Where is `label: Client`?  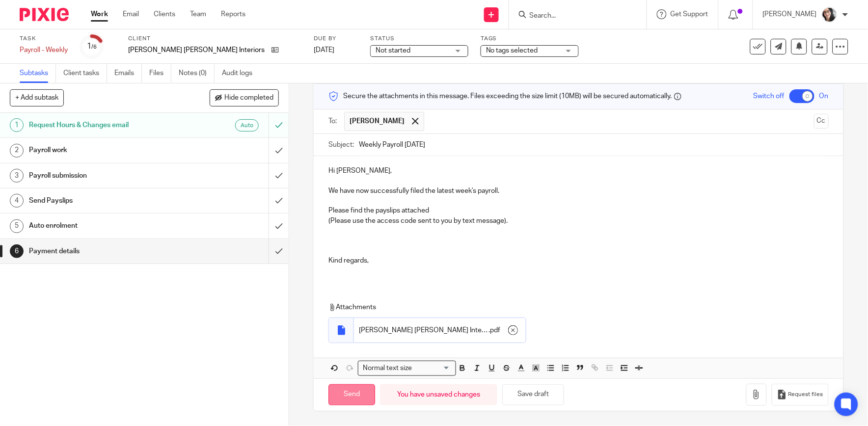
label: Client is located at coordinates (214, 39).